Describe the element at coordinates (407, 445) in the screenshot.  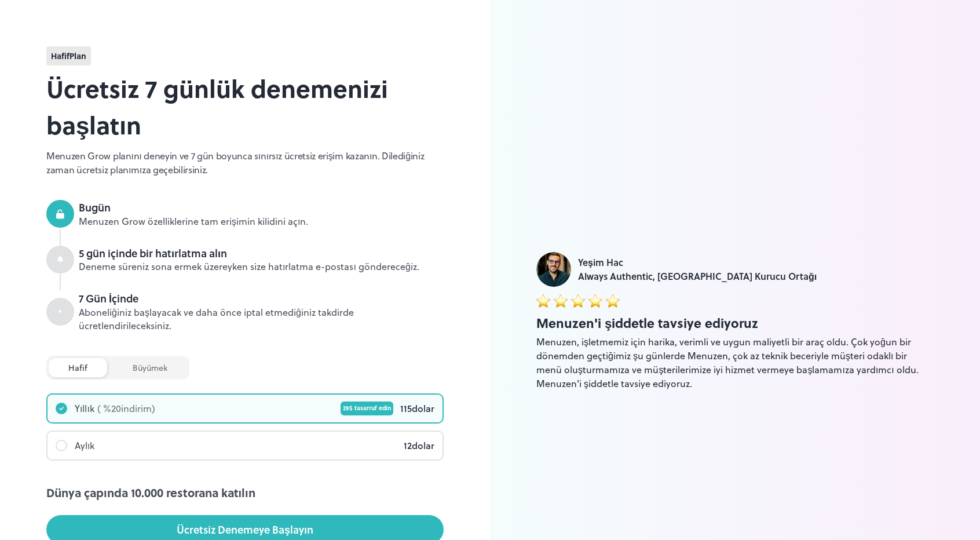
I see `font: 12` at that location.